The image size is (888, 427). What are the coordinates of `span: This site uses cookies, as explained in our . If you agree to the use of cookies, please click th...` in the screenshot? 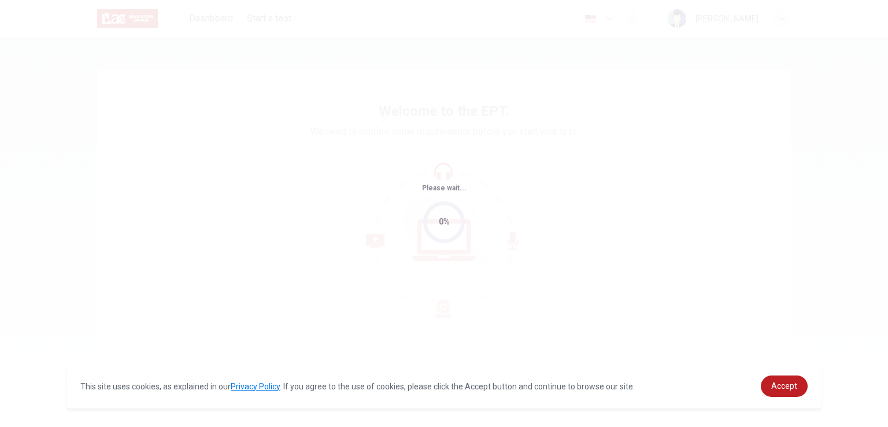 It's located at (357, 386).